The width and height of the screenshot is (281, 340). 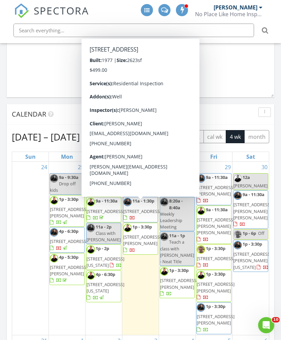 What do you see at coordinates (193, 136) in the screenshot?
I see `button: week` at bounding box center [193, 136].